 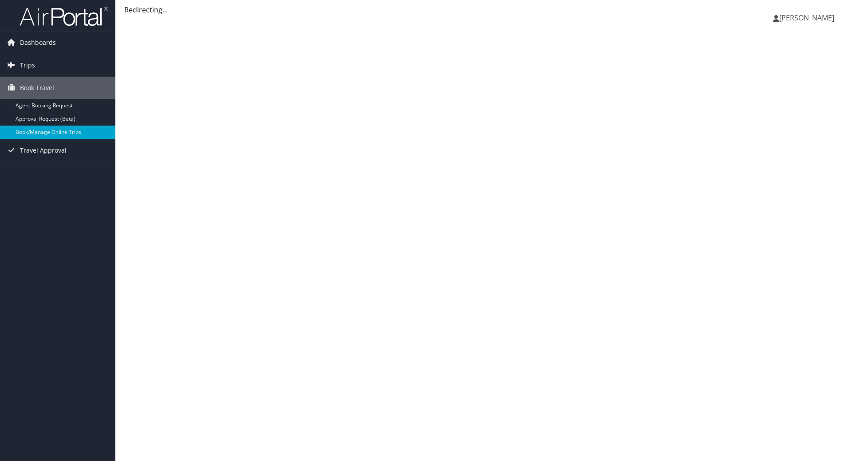 I want to click on img: airportal-logo.png, so click(x=64, y=16).